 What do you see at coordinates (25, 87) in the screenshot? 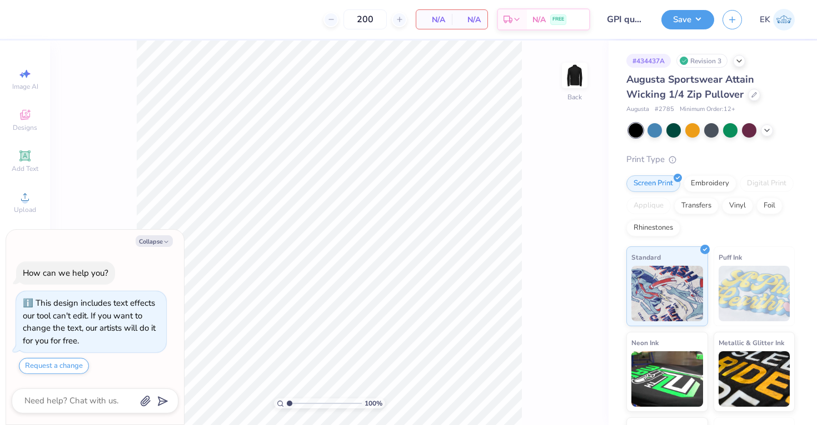
I see `span: Image AI` at bounding box center [25, 87].